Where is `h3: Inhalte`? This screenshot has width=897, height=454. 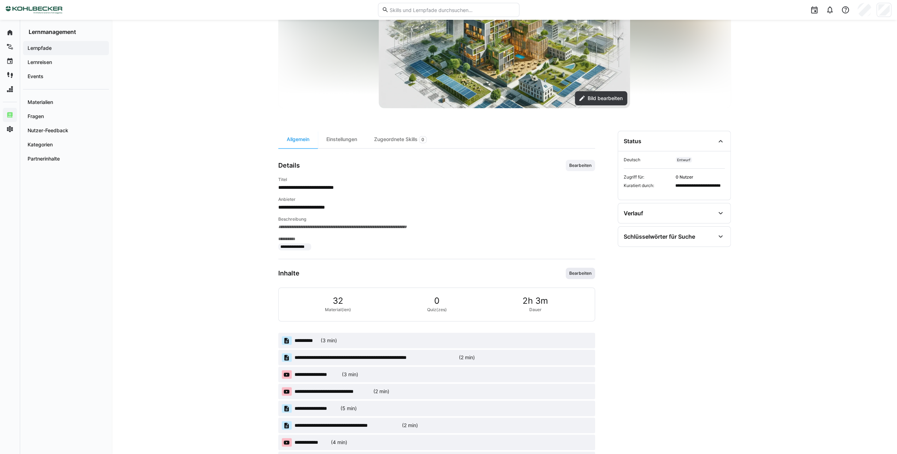 h3: Inhalte is located at coordinates (289, 273).